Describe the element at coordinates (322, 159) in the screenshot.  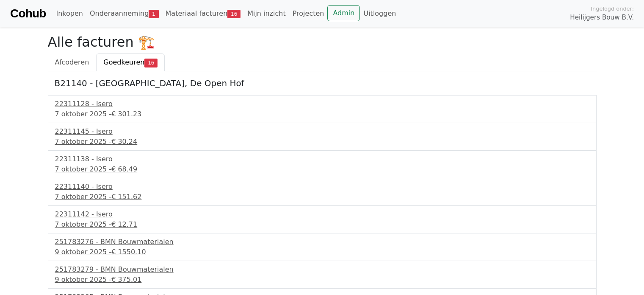
I see `div: 22311138 - Isero` at that location.